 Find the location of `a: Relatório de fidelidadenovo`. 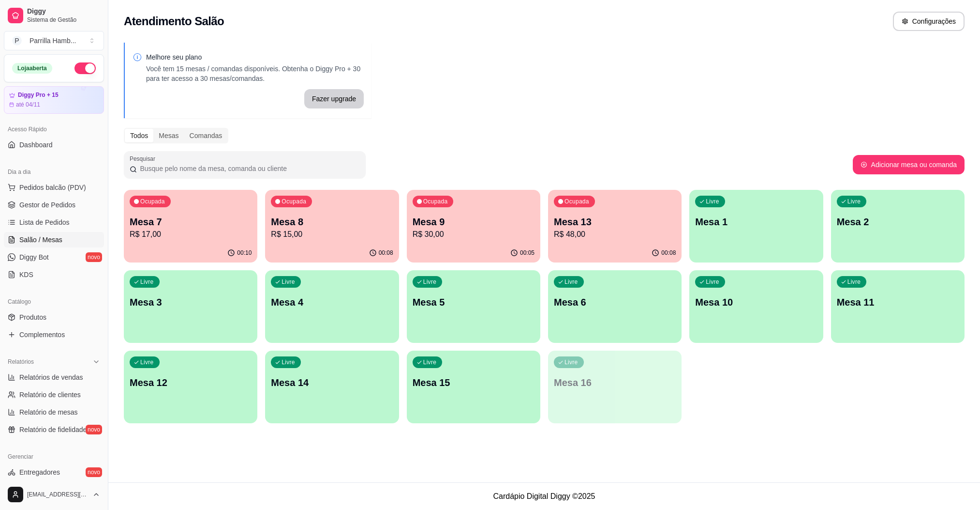

a: Relatório de fidelidadenovo is located at coordinates (53, 430).